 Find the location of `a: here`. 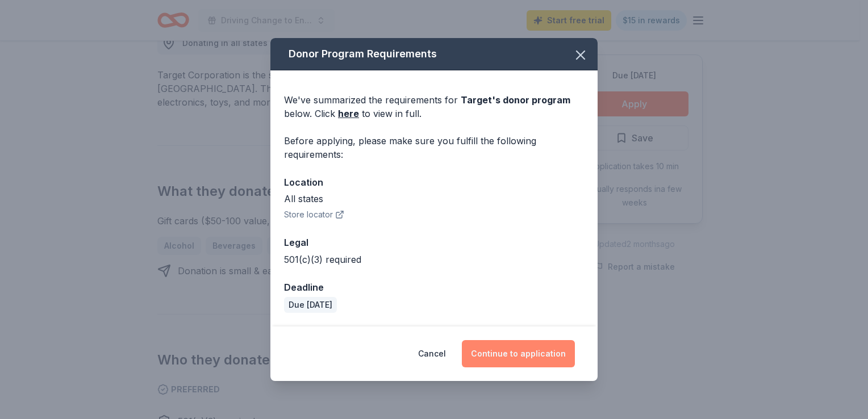

a: here is located at coordinates (348, 113).